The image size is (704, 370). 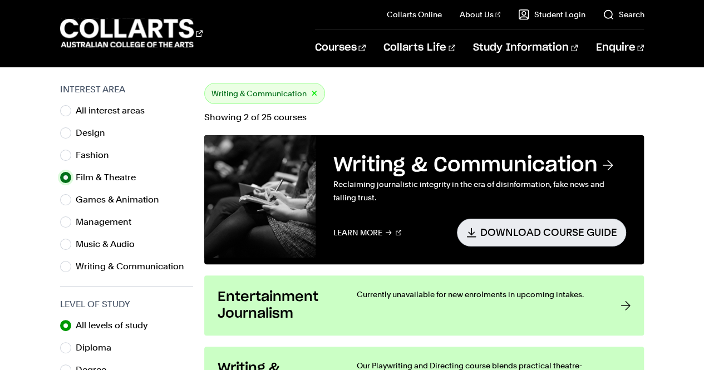 What do you see at coordinates (525, 48) in the screenshot?
I see `a: Study Information` at bounding box center [525, 48].